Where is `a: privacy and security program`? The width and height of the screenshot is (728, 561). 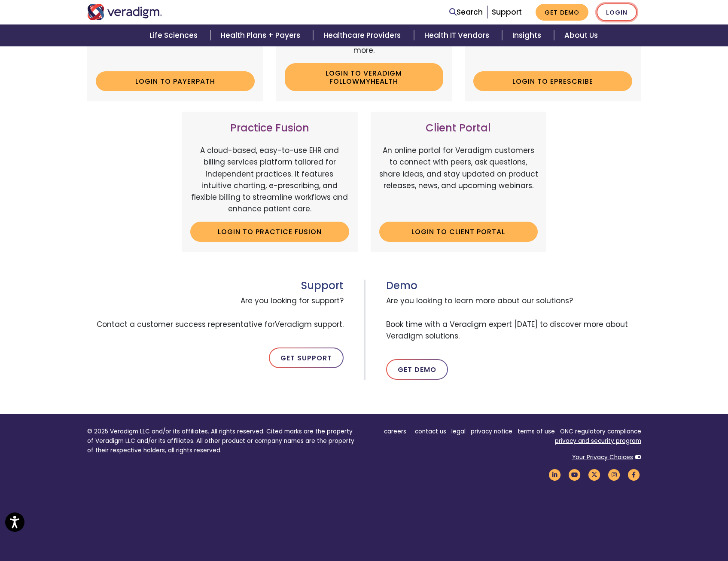
a: privacy and security program is located at coordinates (598, 440).